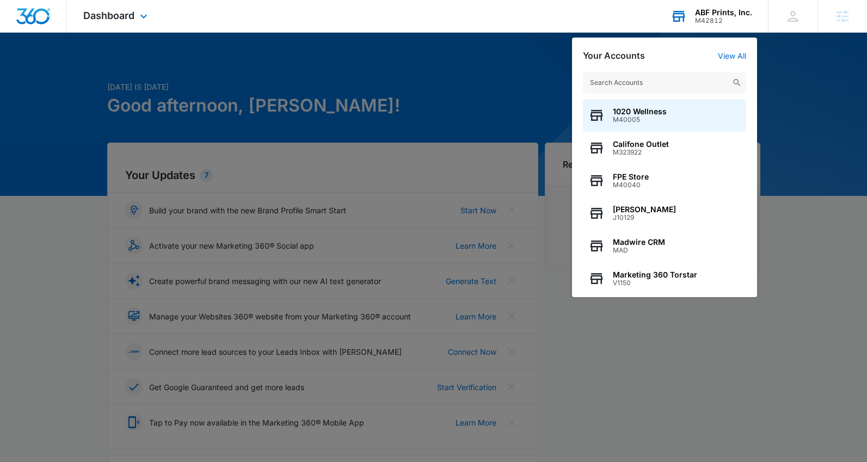 The image size is (867, 462). I want to click on input: Search Accounts, so click(665, 83).